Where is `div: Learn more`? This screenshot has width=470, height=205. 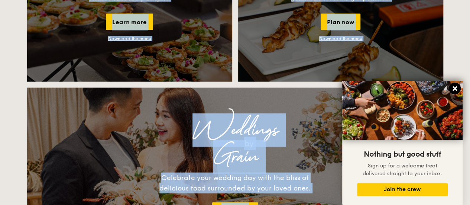 div: Learn more is located at coordinates (129, 22).